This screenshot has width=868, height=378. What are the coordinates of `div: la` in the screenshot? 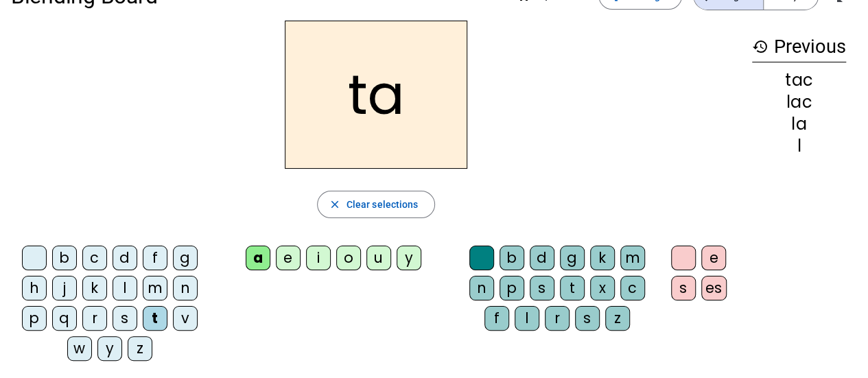 It's located at (799, 124).